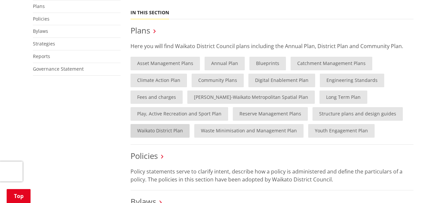 The width and height of the screenshot is (446, 203). I want to click on a: Waste Minimisation and Management Plan, so click(249, 131).